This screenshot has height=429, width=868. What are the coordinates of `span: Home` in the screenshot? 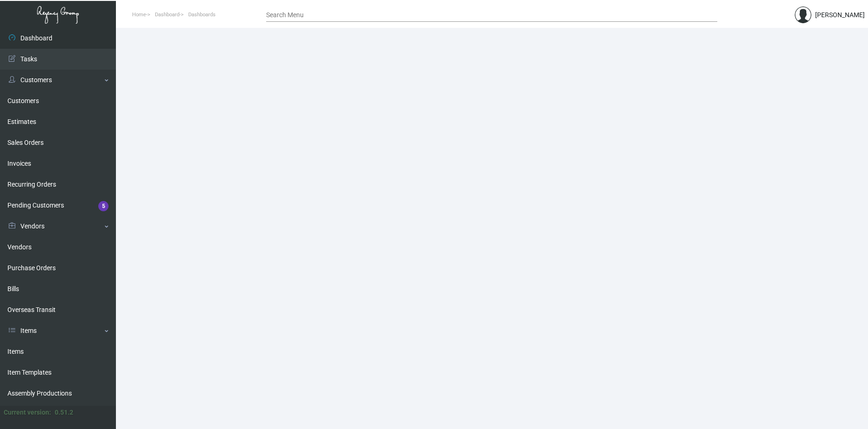 It's located at (139, 14).